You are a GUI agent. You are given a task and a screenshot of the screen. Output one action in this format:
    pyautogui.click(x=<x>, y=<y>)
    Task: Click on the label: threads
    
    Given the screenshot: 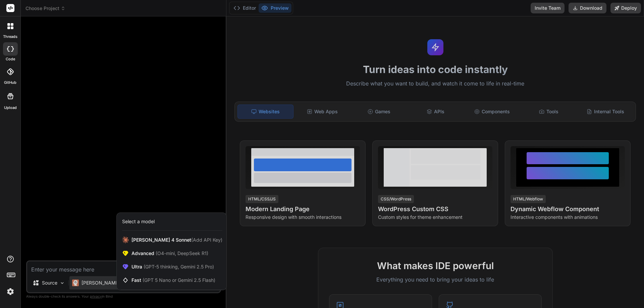 What is the action you would take?
    pyautogui.click(x=10, y=36)
    